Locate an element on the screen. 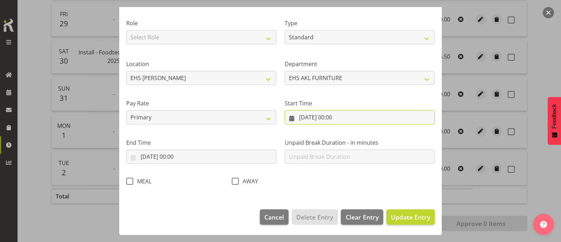 This screenshot has width=561, height=242. label: Role is located at coordinates (201, 23).